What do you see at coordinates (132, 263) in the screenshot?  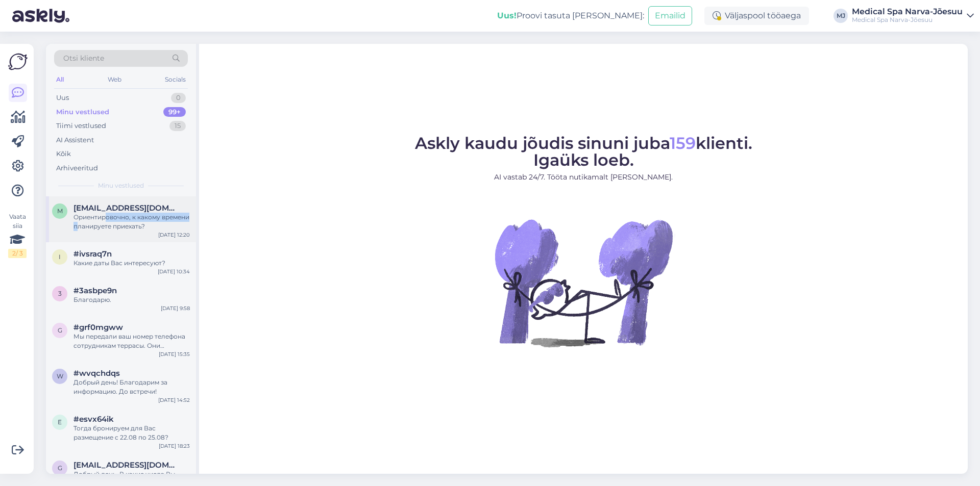 I see `div: Какие даты Вас интересуют?` at bounding box center [132, 263].